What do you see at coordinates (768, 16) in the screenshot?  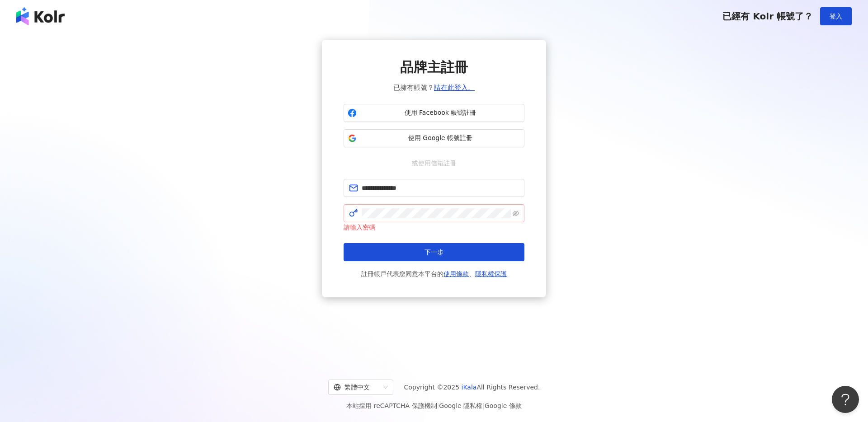 I see `span: 已經有 Kolr 帳號了？` at bounding box center [768, 16].